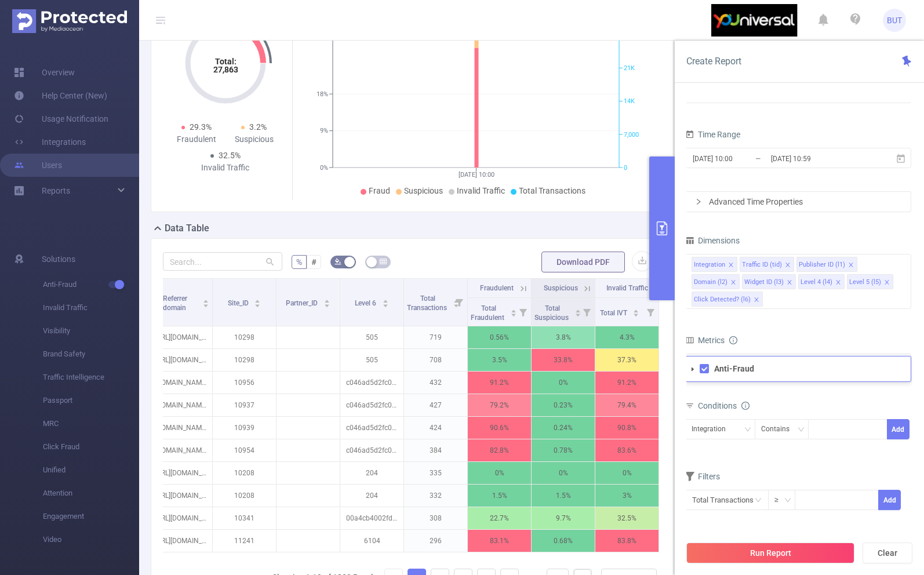 The height and width of the screenshot is (575, 924). I want to click on p: 83.8%, so click(626, 541).